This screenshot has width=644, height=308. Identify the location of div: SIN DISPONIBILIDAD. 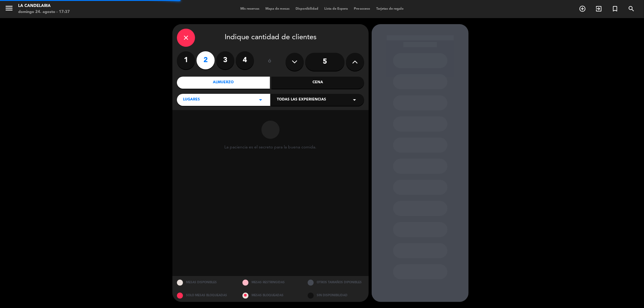
(336, 295).